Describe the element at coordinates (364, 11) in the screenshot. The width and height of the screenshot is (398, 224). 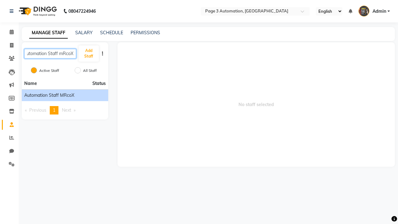
I see `img: Admin` at that location.